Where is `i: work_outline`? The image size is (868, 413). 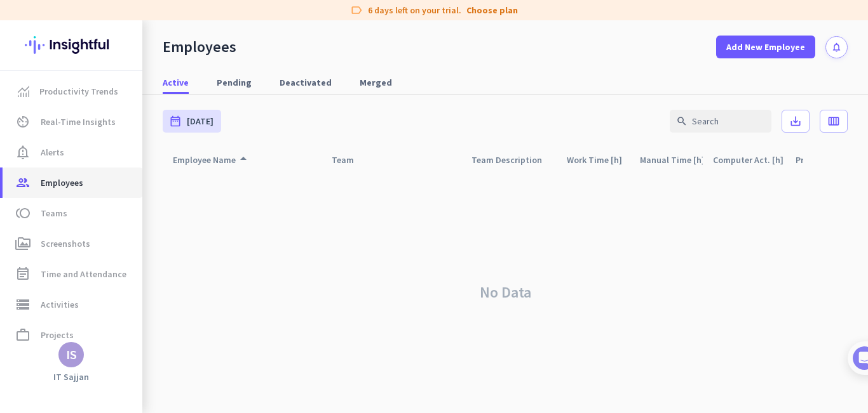 i: work_outline is located at coordinates (23, 335).